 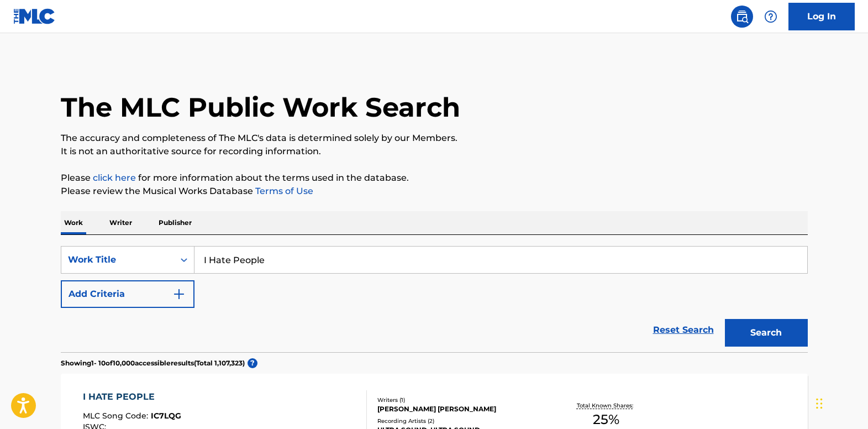 I want to click on a: Reset Search, so click(x=683, y=330).